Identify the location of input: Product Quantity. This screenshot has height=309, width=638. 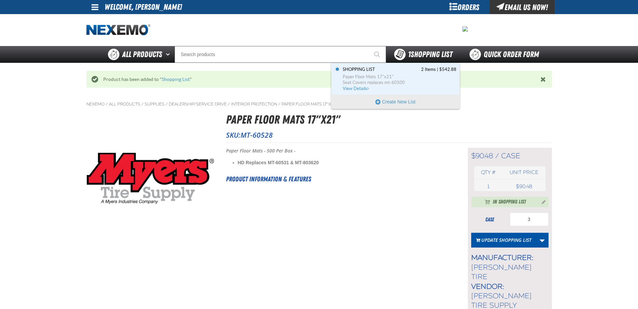
(529, 219).